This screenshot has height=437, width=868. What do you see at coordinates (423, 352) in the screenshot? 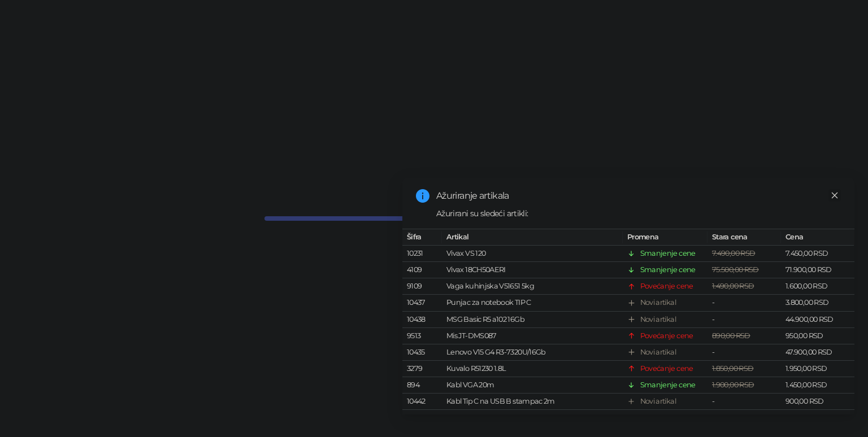
I see `td: 10435` at bounding box center [423, 352].